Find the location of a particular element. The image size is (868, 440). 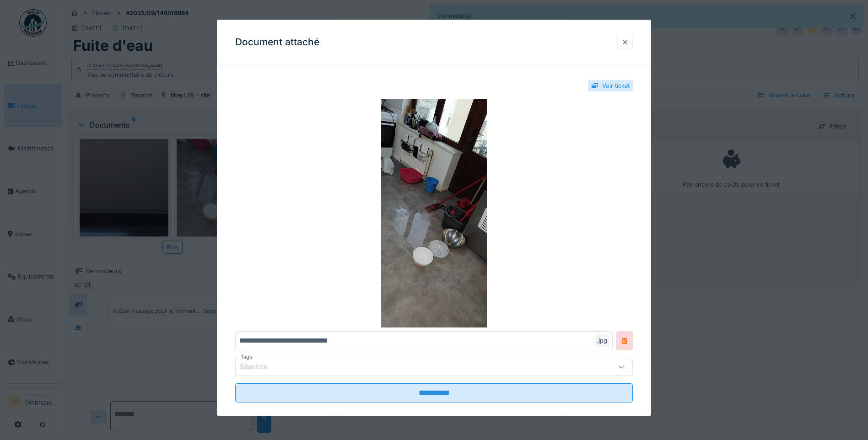

div: Sélection is located at coordinates (260, 368).